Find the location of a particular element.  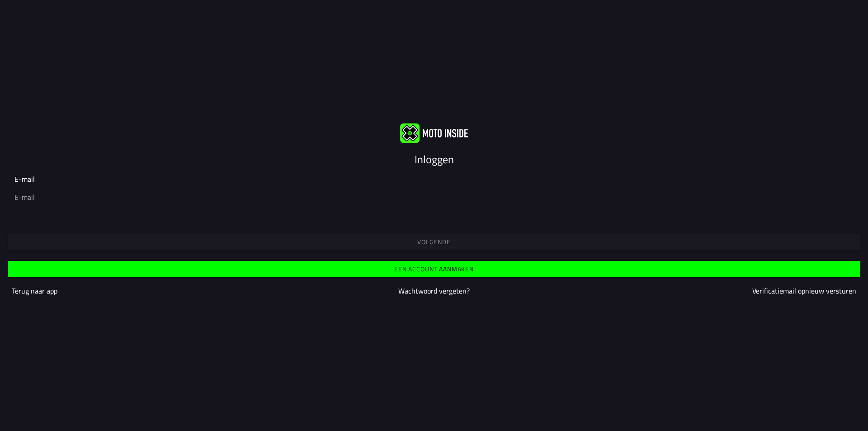

ion-text: Wachtwoord vergeten? is located at coordinates (434, 291).